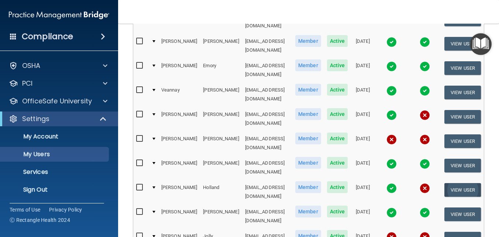 Image resolution: width=499 pixels, height=237 pixels. What do you see at coordinates (221, 70) in the screenshot?
I see `td: Emory` at bounding box center [221, 70].